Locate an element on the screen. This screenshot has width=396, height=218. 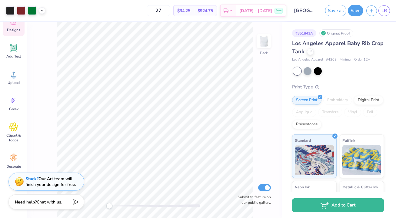
div: Foil is located at coordinates (370, 112).